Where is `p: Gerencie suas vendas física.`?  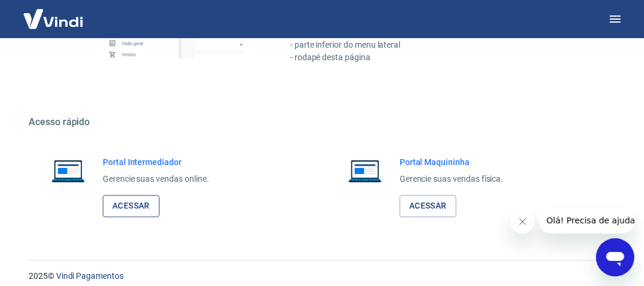 p: Gerencie suas vendas física. is located at coordinates (451, 180).